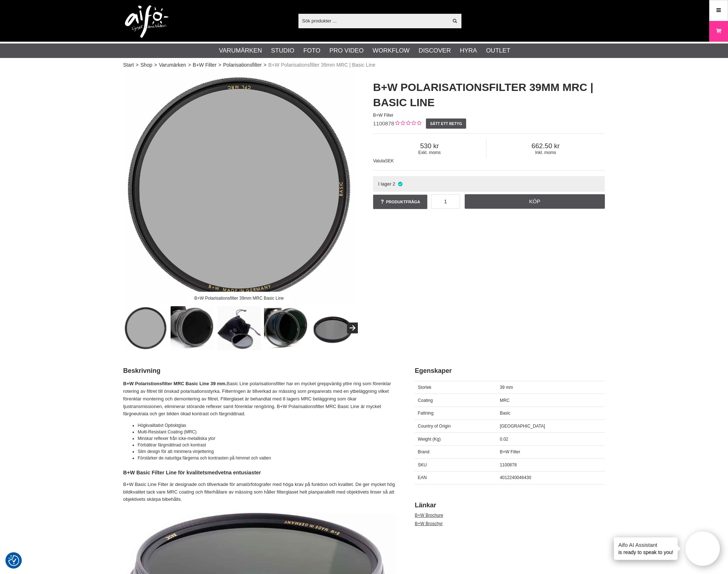  I want to click on strong: B+W Polaristionsfilter MRC Basic Line 39 mm., so click(175, 383).